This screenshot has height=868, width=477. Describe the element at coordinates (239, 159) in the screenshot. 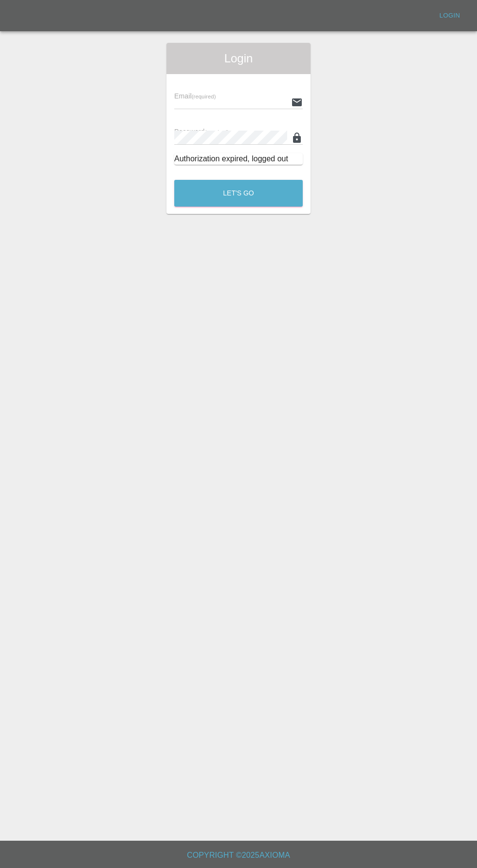

I see `div: Authorization expired, logged out` at that location.